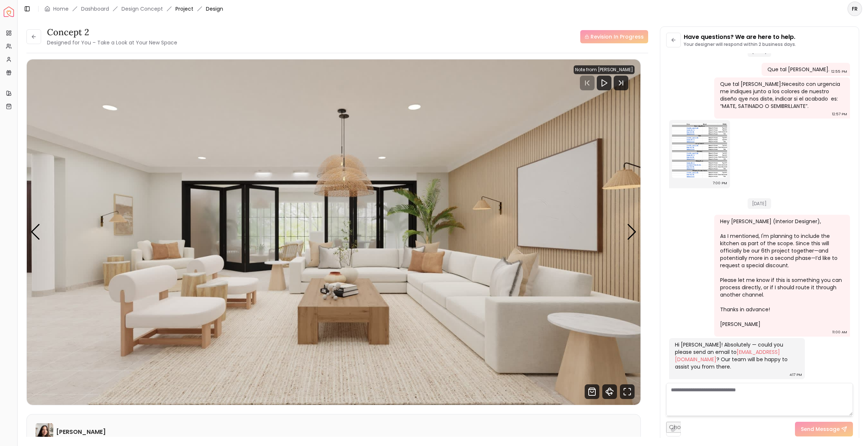 The height and width of the screenshot is (446, 868). I want to click on svg: Shop Products from this design, so click(592, 392).